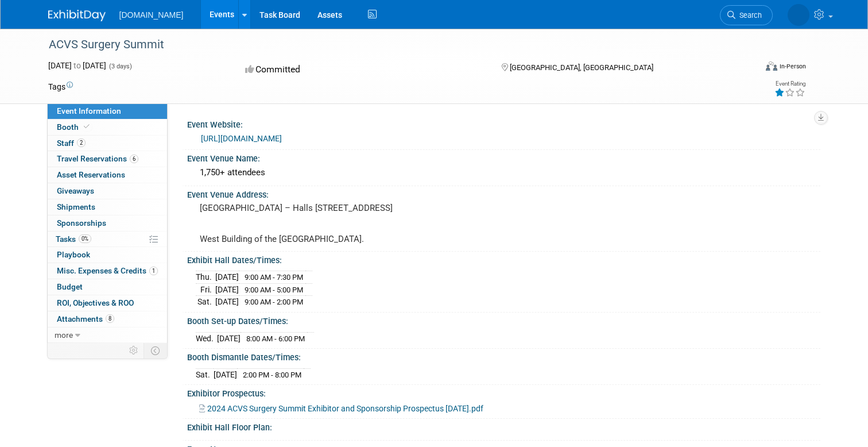  What do you see at coordinates (75, 190) in the screenshot?
I see `span: Giveaways` at bounding box center [75, 190].